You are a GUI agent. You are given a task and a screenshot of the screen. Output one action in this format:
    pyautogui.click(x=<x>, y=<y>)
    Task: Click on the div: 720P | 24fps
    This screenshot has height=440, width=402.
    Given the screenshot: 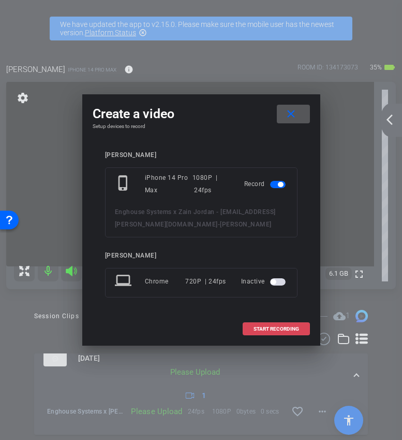 What is the action you would take?
    pyautogui.click(x=206, y=281)
    